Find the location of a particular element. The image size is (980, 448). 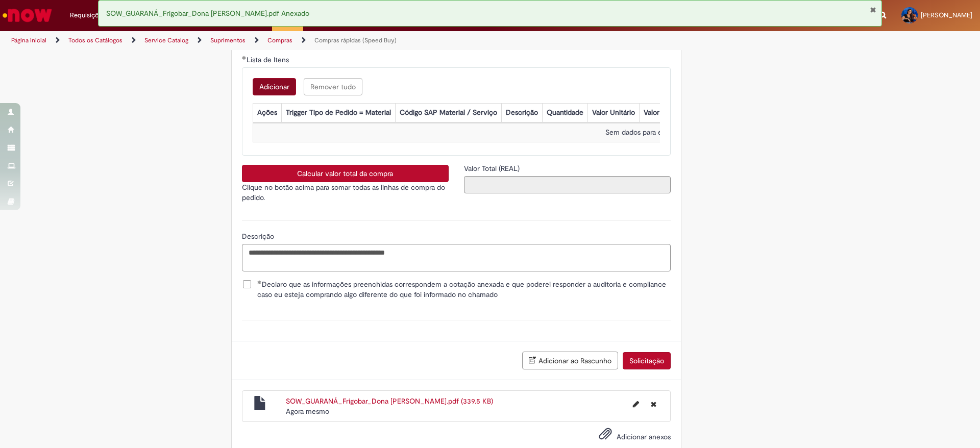

a: Compras rápidas (Speed Buy) is located at coordinates (355, 40).